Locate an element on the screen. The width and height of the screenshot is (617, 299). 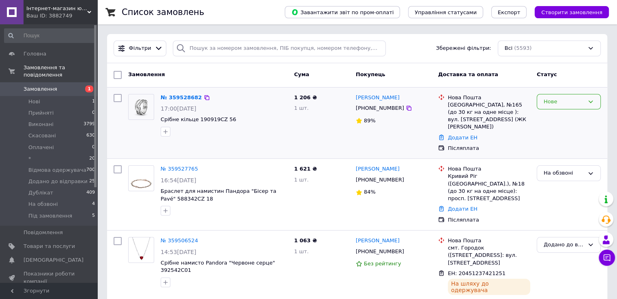
span: Виконані is located at coordinates (41, 125).